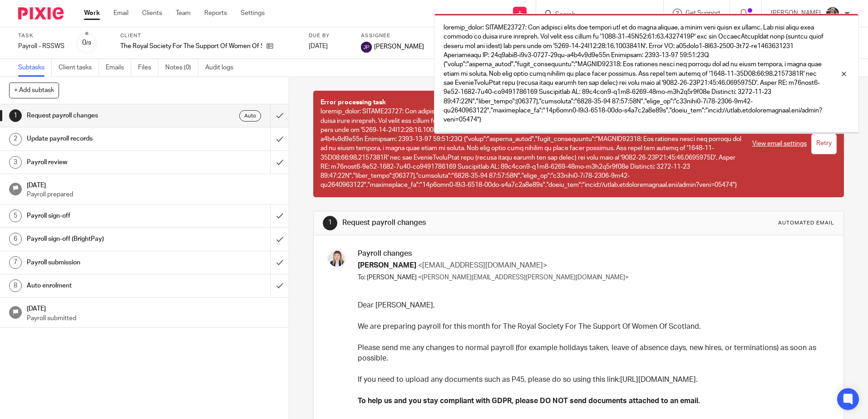  What do you see at coordinates (592, 380) in the screenshot?
I see `p: If you need to upload any documents such as P45, please do so using this link: .` at bounding box center [592, 380].